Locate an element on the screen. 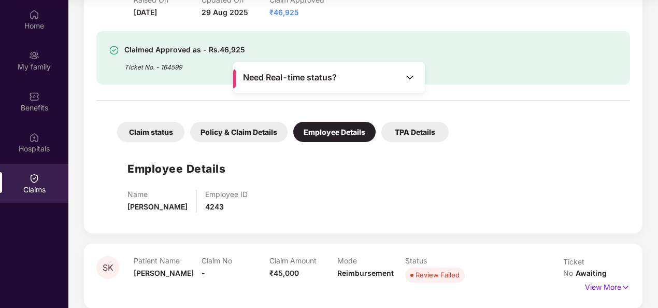  span: 4243 is located at coordinates (214, 206).